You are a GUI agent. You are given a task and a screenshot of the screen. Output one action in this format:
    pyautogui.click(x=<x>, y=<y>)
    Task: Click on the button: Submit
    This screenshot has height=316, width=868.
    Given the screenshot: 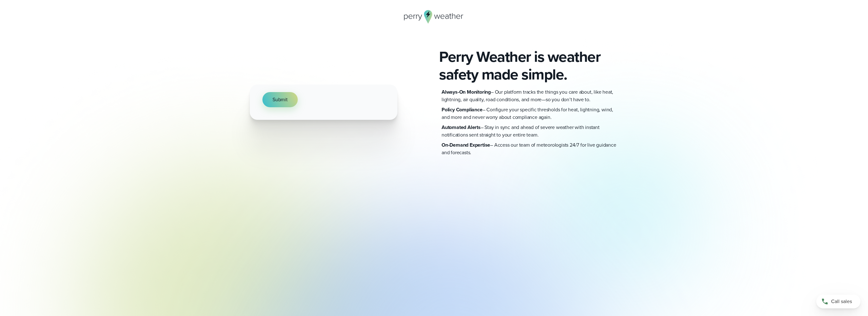 What is the action you would take?
    pyautogui.click(x=280, y=100)
    